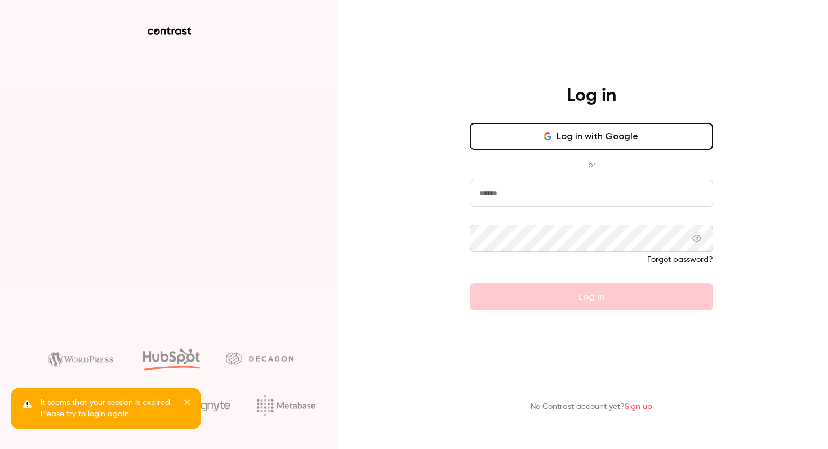 The width and height of the screenshot is (828, 449). I want to click on p: No Contrast account yet?, so click(592, 407).